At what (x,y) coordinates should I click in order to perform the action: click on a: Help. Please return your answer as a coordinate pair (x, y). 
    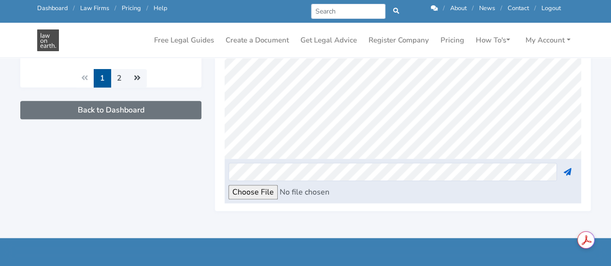
    Looking at the image, I should click on (160, 8).